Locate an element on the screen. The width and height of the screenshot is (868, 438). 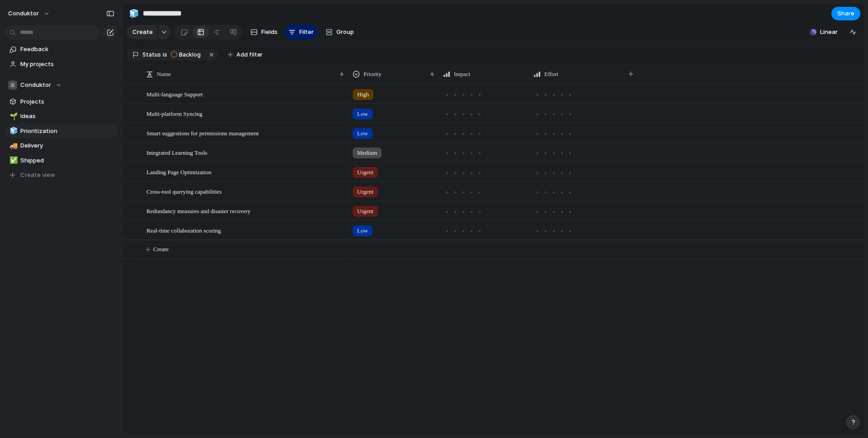
div: 🧊Prioritization is located at coordinates (61, 131).